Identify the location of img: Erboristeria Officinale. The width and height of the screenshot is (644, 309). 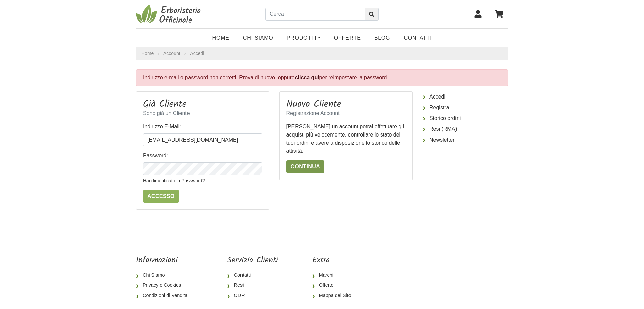
(169, 14).